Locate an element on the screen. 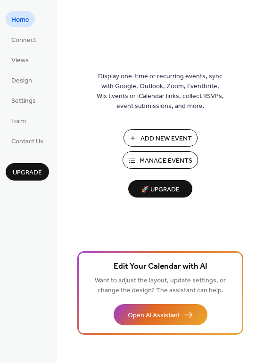  span: Manage Events is located at coordinates (166, 161).